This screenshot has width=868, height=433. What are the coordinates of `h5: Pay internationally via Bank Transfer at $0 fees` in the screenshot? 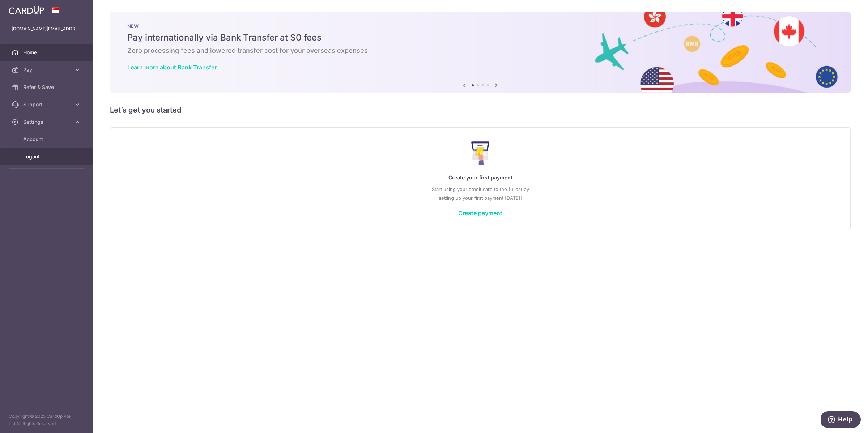 It's located at (480, 37).